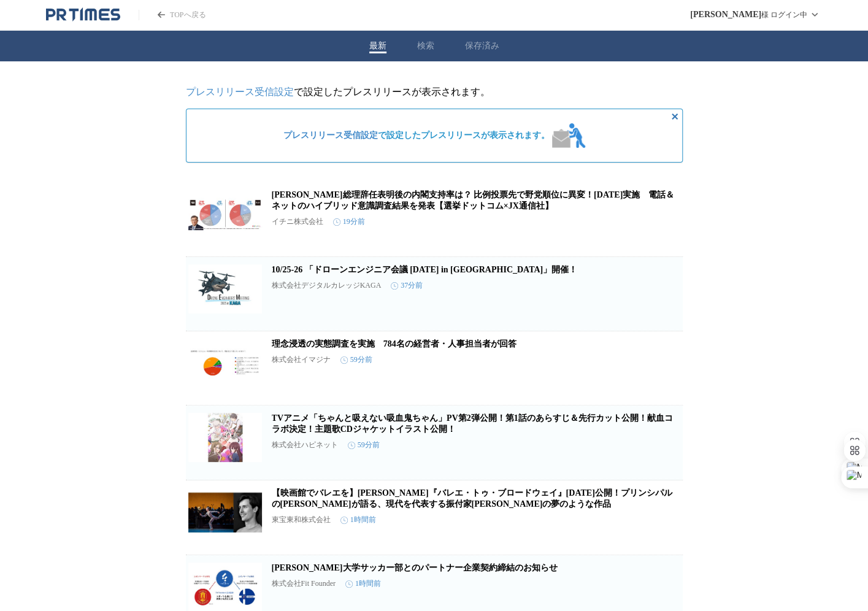 This screenshot has width=868, height=611. I want to click on button: 非表示にする, so click(675, 116).